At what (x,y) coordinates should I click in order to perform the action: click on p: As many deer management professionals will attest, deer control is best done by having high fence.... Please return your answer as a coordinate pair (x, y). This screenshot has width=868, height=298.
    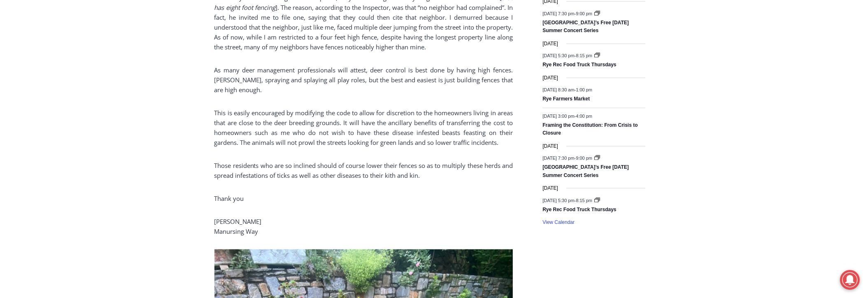
    Looking at the image, I should click on (364, 80).